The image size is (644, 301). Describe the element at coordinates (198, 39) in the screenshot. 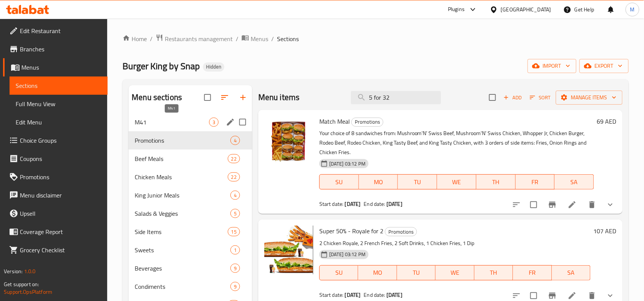

I see `span: Restaurants management` at that location.